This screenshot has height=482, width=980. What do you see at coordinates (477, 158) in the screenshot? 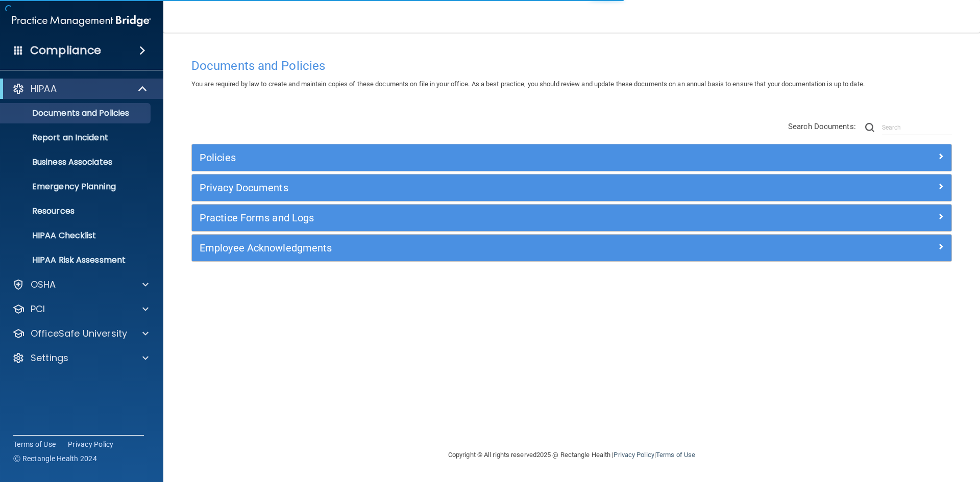
I see `h5: Policies` at bounding box center [477, 158].